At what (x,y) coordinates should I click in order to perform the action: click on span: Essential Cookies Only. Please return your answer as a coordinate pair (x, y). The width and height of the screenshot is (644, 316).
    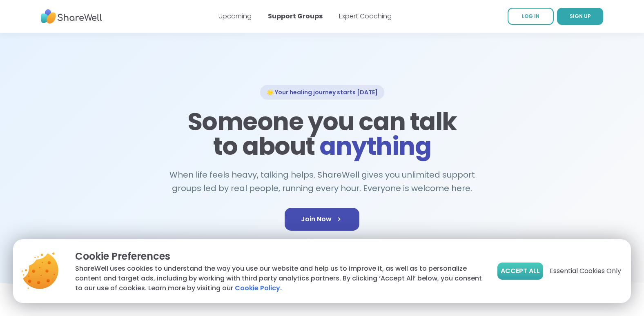
    Looking at the image, I should click on (585, 271).